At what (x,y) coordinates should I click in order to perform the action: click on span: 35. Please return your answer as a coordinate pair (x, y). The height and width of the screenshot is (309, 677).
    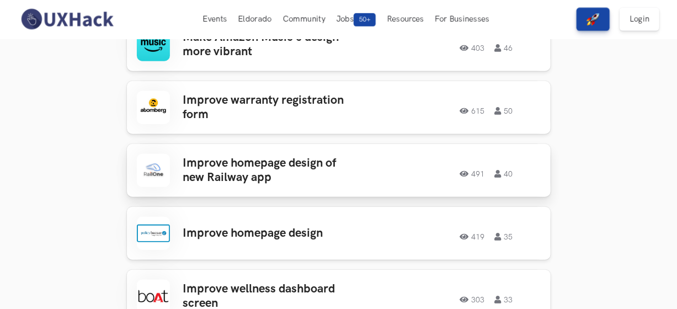
    Looking at the image, I should click on (504, 237).